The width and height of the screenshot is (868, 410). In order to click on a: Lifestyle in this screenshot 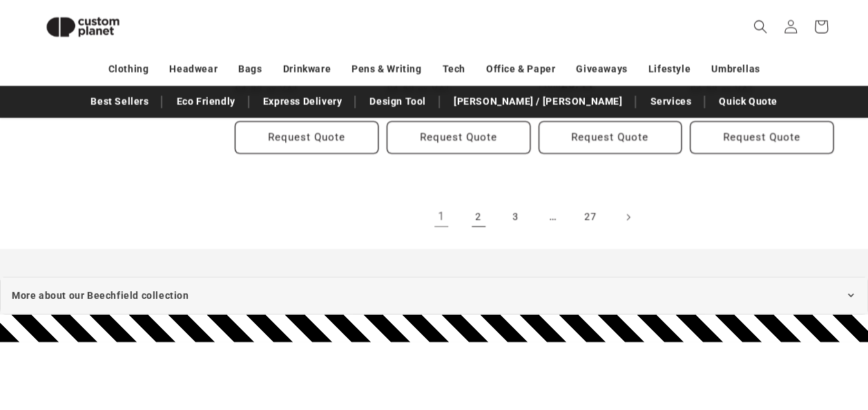, I will do `click(669, 69)`.